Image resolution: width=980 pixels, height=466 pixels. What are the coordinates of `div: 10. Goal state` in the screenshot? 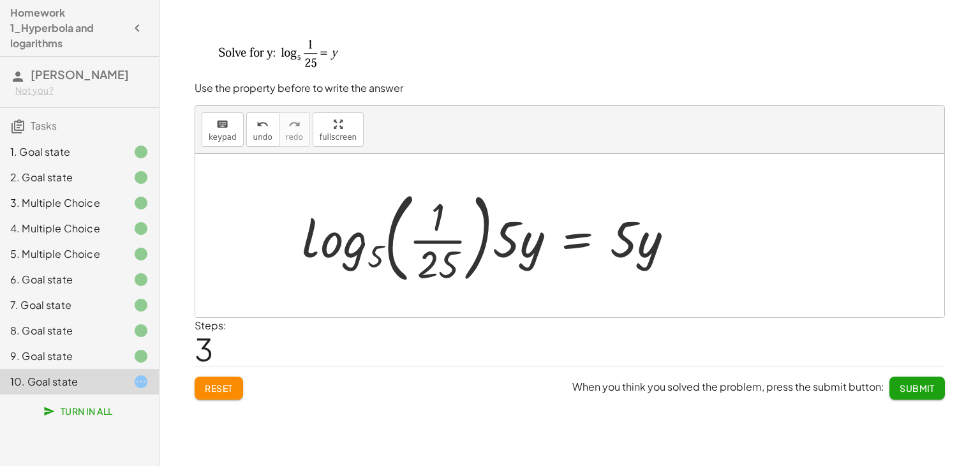 It's located at (61, 382).